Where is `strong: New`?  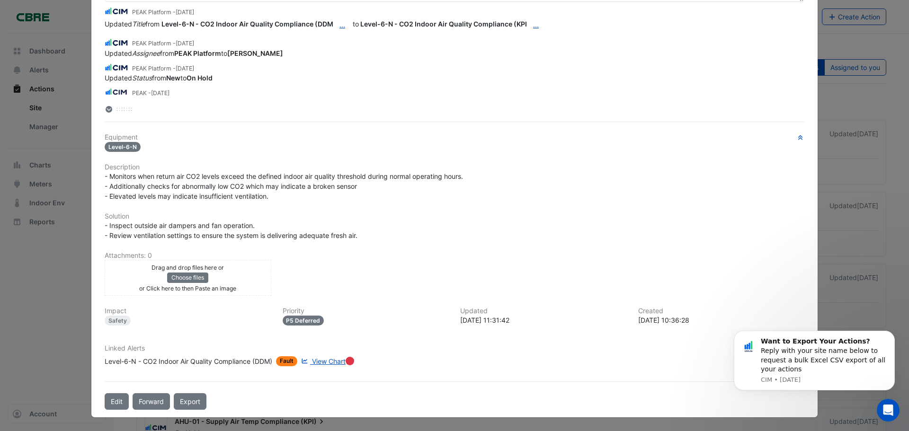 strong: New is located at coordinates (173, 78).